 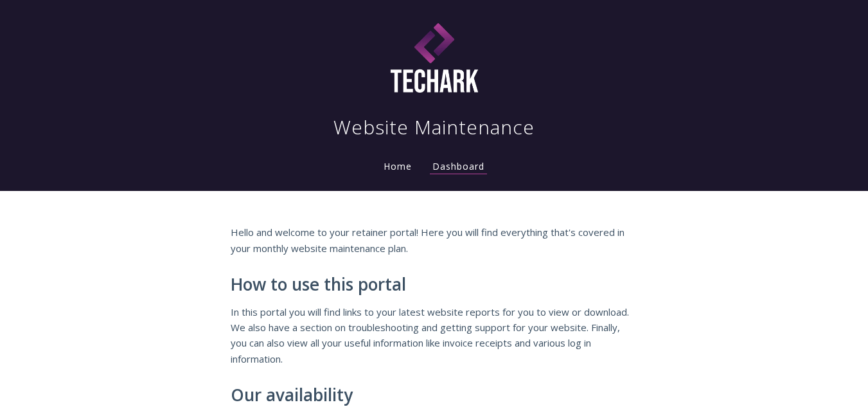 I want to click on h1: Website Maintenance, so click(x=434, y=127).